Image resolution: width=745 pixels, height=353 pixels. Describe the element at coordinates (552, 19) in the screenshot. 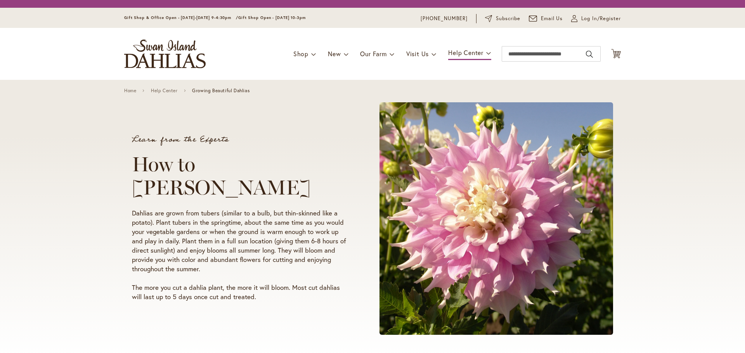

I see `span: Email Us` at that location.